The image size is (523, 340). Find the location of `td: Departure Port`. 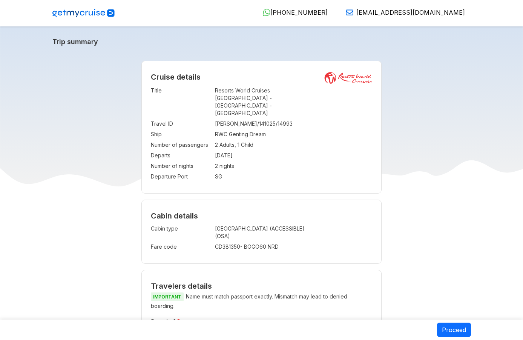

td: Departure Port is located at coordinates (181, 176).